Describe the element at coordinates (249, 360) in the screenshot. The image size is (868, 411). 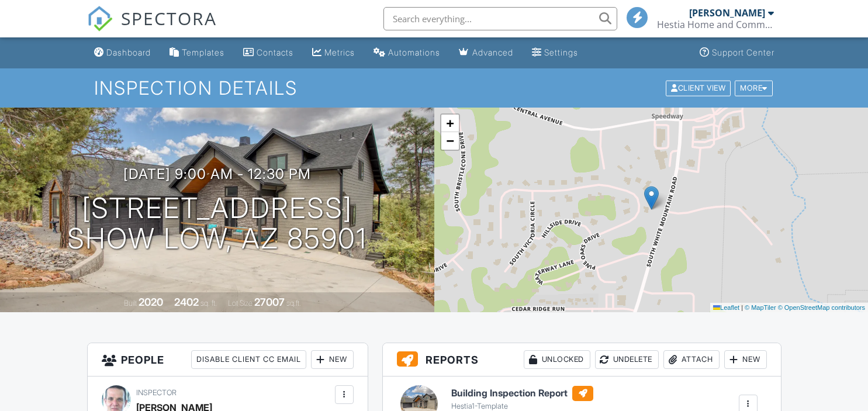
I see `div: Disable Client CC Email` at that location.